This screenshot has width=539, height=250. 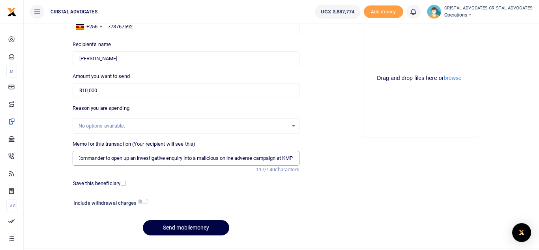 What do you see at coordinates (383, 11) in the screenshot?
I see `a: Add money` at bounding box center [383, 11].